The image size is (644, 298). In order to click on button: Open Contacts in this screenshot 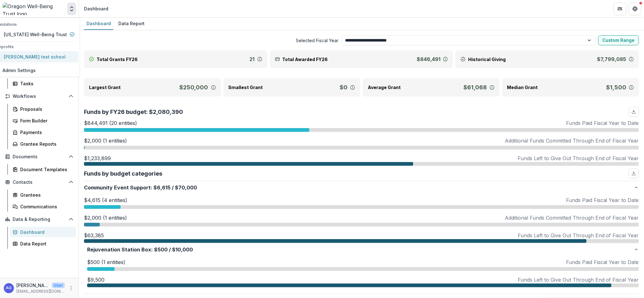, I will do `click(39, 182)`.